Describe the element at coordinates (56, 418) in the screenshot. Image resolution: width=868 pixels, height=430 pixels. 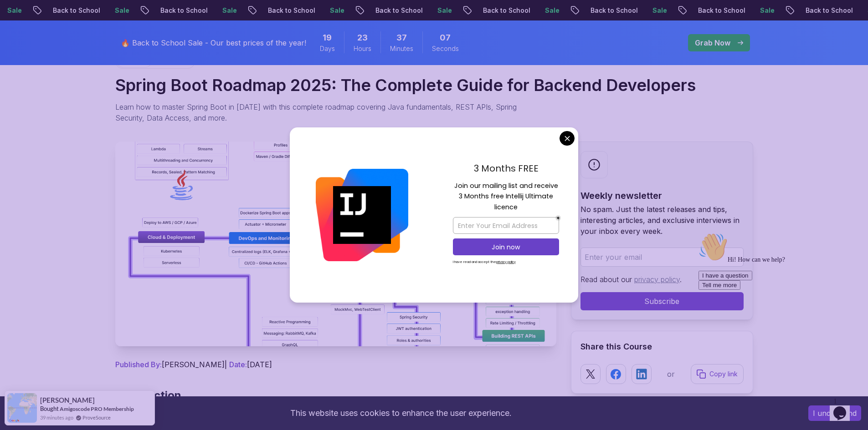
I see `span: 39 minutes ago` at that location.